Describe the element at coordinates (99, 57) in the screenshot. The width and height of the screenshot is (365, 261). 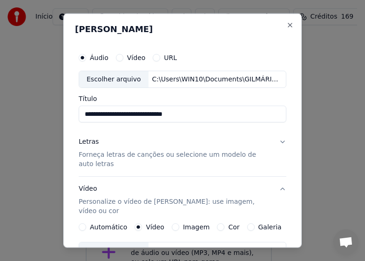
I see `label: Áudio` at that location.